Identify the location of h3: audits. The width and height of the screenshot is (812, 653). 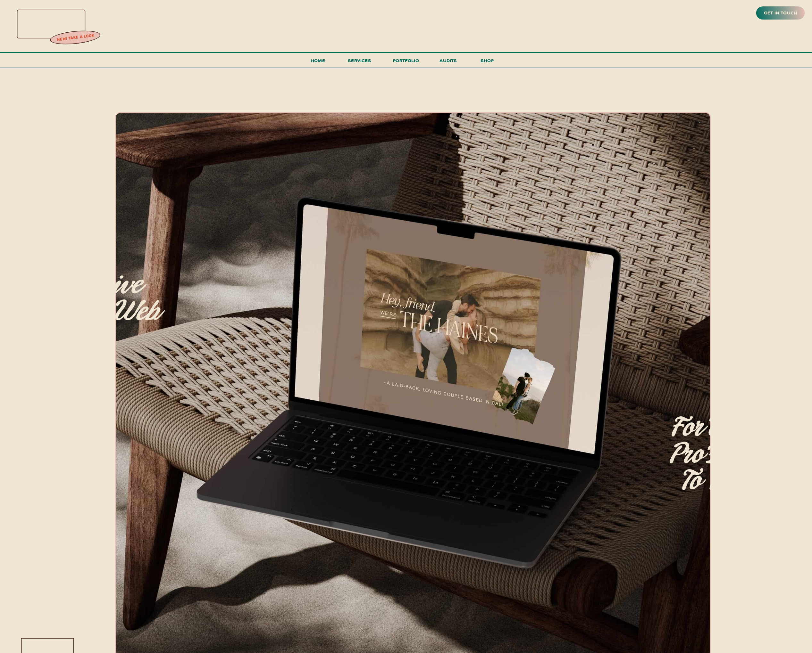
(448, 62).